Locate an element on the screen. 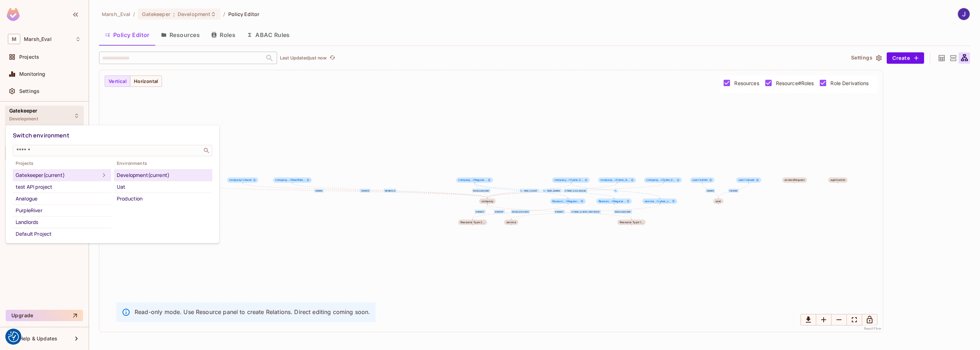 This screenshot has height=350, width=980. button: Consent Preferences is located at coordinates (13, 337).